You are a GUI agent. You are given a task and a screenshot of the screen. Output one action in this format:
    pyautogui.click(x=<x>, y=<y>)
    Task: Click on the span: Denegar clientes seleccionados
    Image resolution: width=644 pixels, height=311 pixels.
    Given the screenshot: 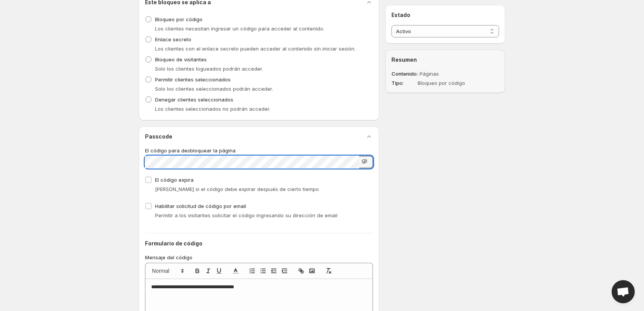 What is the action you would take?
    pyautogui.click(x=194, y=100)
    